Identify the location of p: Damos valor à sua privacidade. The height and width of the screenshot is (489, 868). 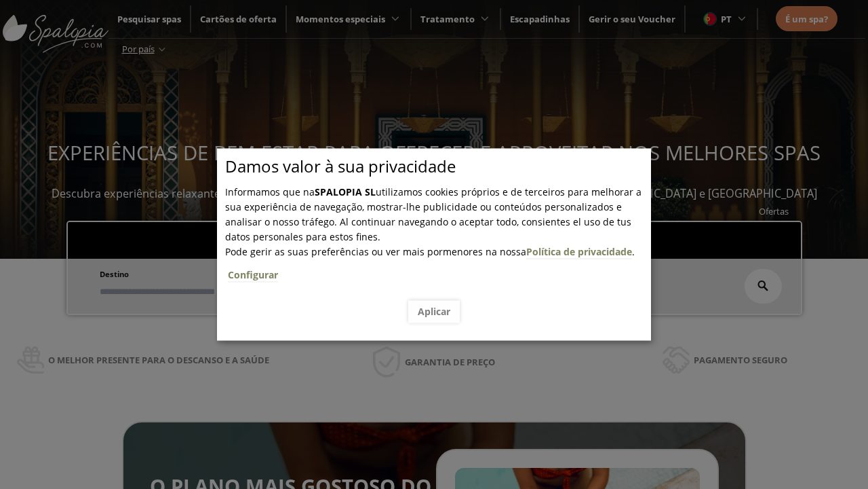
(438, 166).